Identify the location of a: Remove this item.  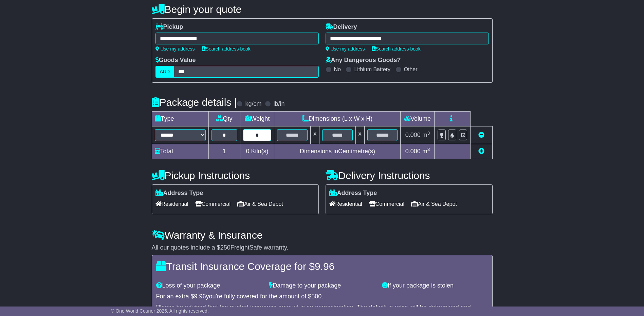
(481, 135).